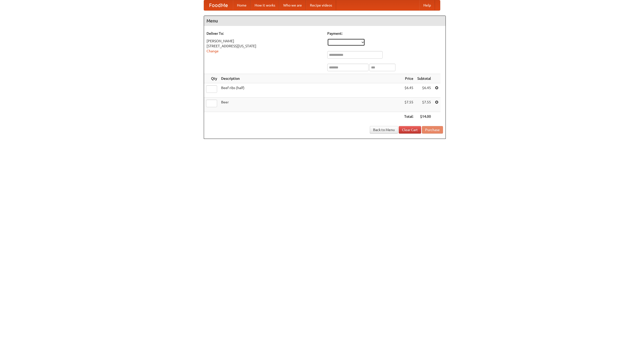  I want to click on a: Clear Cart, so click(410, 130).